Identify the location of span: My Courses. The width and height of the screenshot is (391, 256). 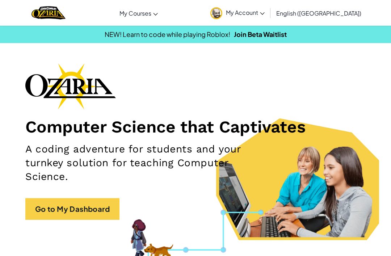
(135, 13).